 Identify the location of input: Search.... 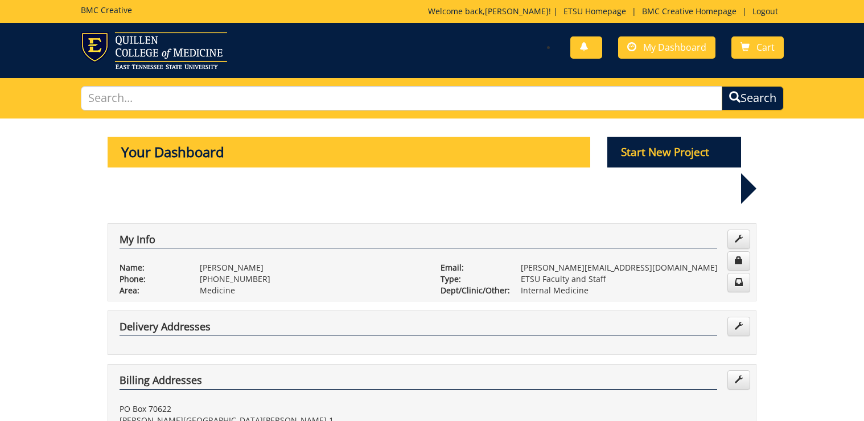
(401, 98).